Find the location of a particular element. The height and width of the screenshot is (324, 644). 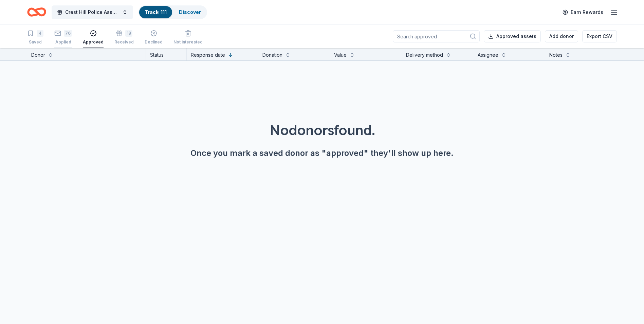

button: Not interested is located at coordinates (188, 38).